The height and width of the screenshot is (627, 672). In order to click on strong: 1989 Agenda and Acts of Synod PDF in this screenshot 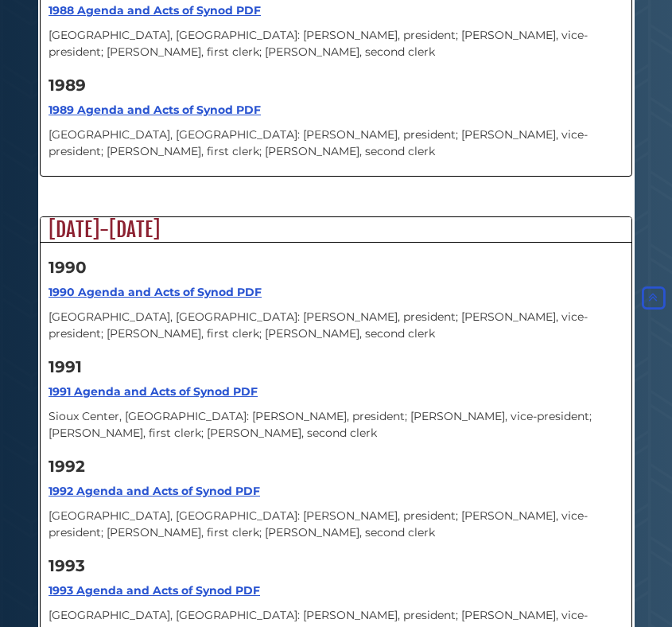, I will do `click(155, 110)`.